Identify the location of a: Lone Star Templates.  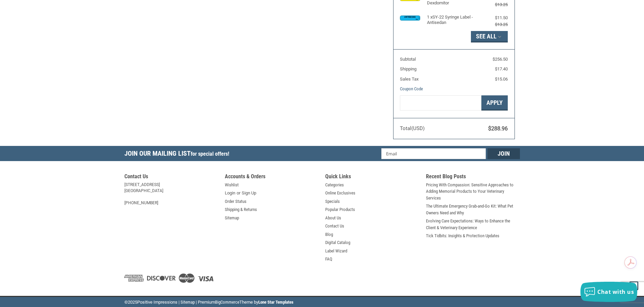
(276, 303).